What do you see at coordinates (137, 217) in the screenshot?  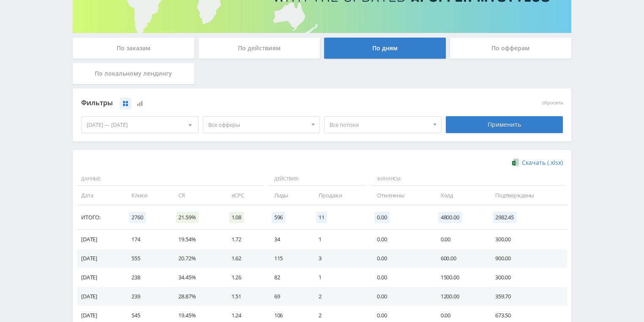 I see `span: 2760` at bounding box center [137, 217].